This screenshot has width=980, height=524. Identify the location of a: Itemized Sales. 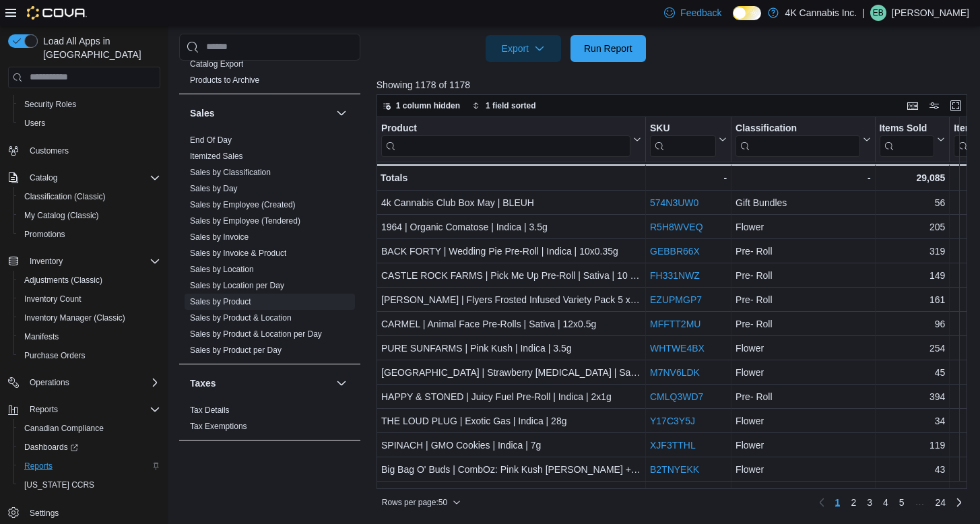
(216, 156).